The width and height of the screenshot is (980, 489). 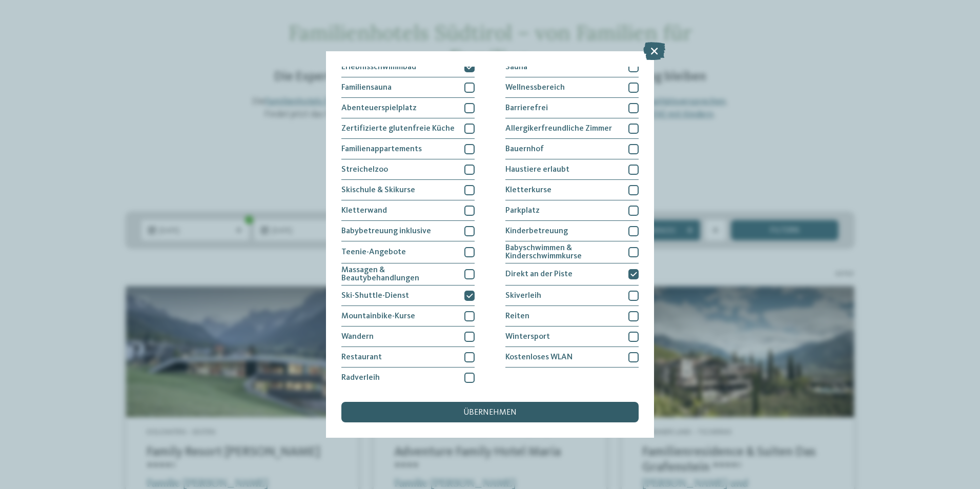 I want to click on span: Parkplatz, so click(x=523, y=211).